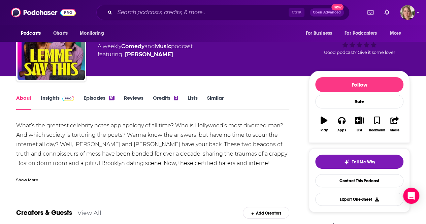  What do you see at coordinates (360, 162) in the screenshot?
I see `button: tell me why sparkleTell Me Why` at bounding box center [360, 162].